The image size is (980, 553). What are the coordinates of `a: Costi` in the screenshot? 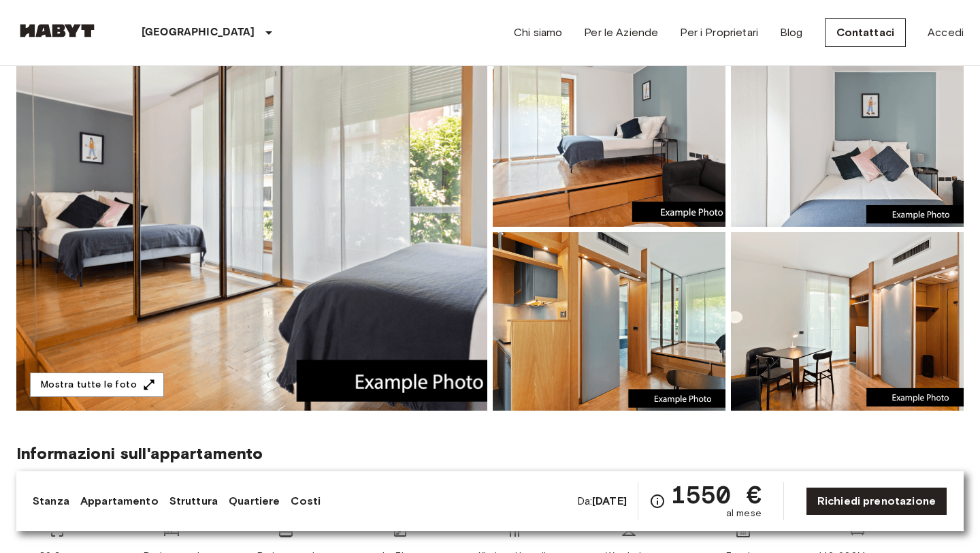 It's located at (306, 502).